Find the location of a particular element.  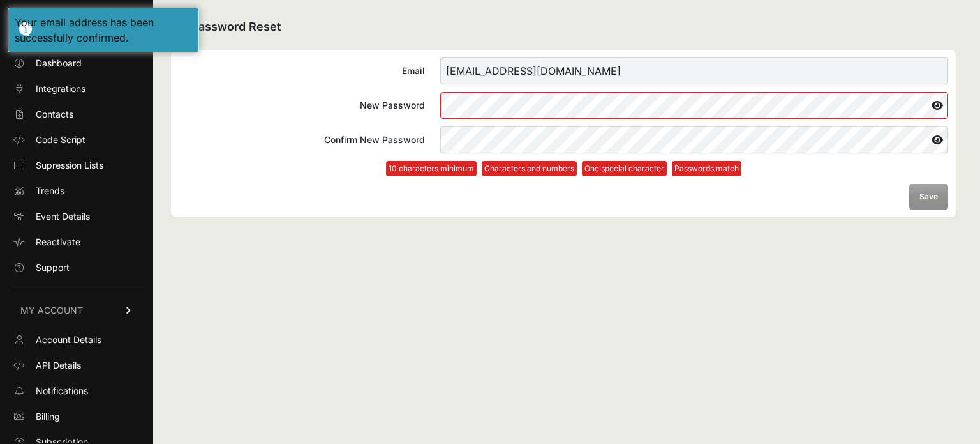

div: New Password is located at coordinates (302, 106).